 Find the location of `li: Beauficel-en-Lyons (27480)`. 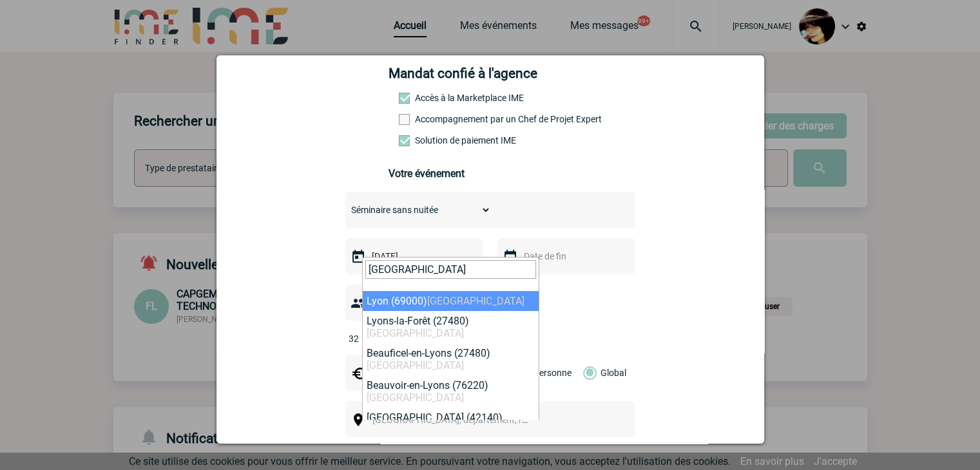

li: Beauficel-en-Lyons (27480) is located at coordinates (450, 359).